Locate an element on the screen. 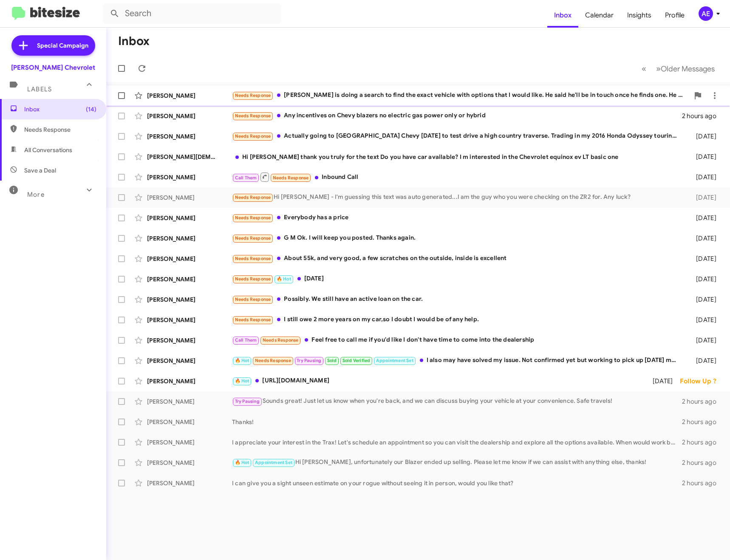  span: Labels is located at coordinates (40, 89).